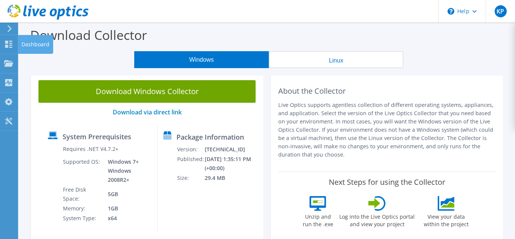  What do you see at coordinates (89, 35) in the screenshot?
I see `label: Download Collector` at bounding box center [89, 35].